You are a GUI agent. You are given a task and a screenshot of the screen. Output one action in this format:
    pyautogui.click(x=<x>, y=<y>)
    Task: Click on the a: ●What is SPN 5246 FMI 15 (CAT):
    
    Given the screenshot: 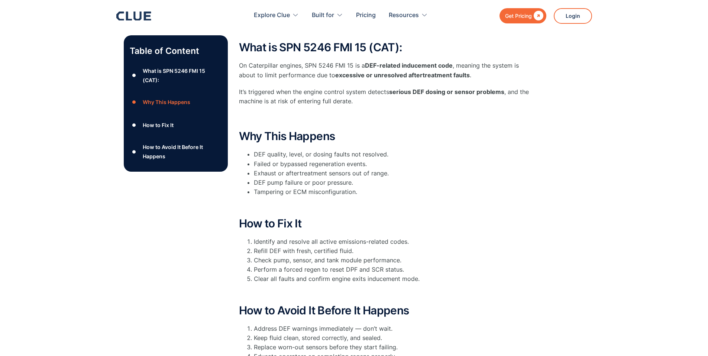 What is the action you would take?
    pyautogui.click(x=176, y=75)
    